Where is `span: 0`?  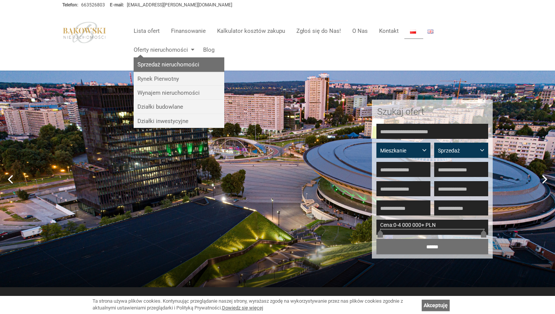 span: 0 is located at coordinates (395, 225).